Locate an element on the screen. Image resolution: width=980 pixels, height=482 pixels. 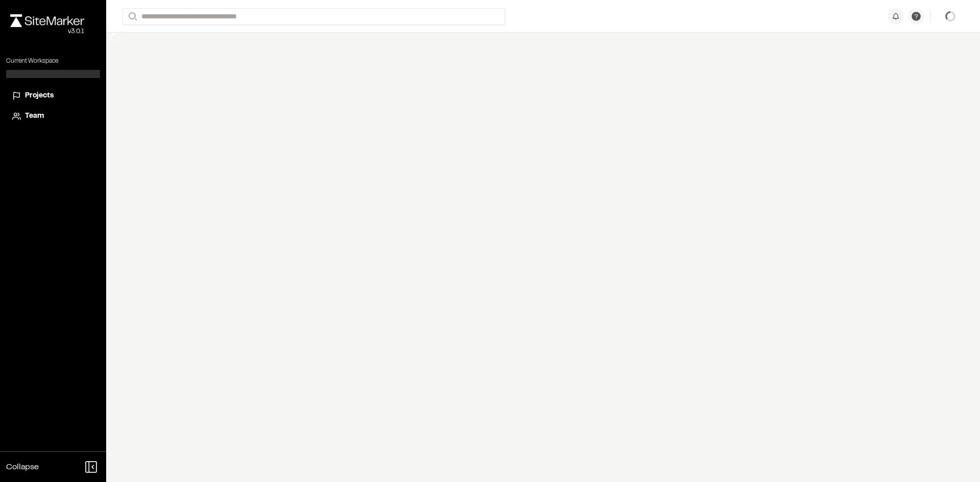
a: Projects is located at coordinates (53, 95).